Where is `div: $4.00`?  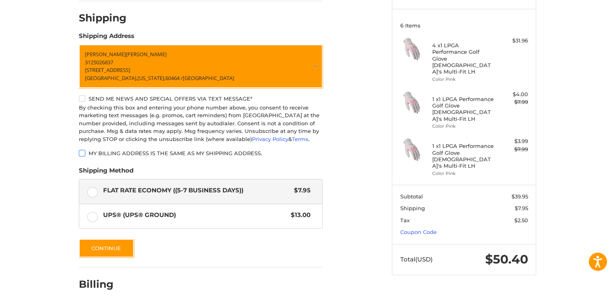 div: $4.00 is located at coordinates (512, 95).